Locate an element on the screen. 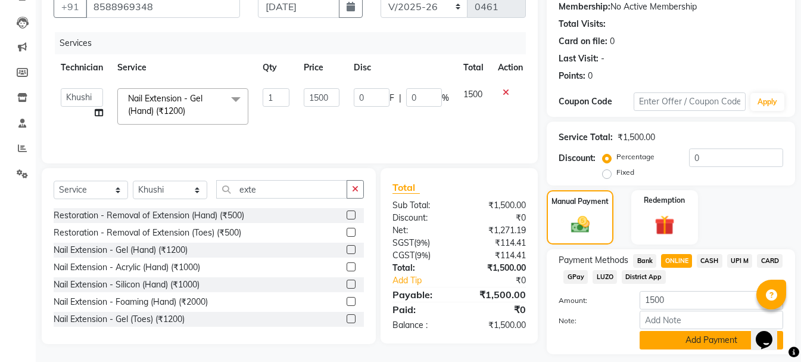  span: F is located at coordinates (392, 98).